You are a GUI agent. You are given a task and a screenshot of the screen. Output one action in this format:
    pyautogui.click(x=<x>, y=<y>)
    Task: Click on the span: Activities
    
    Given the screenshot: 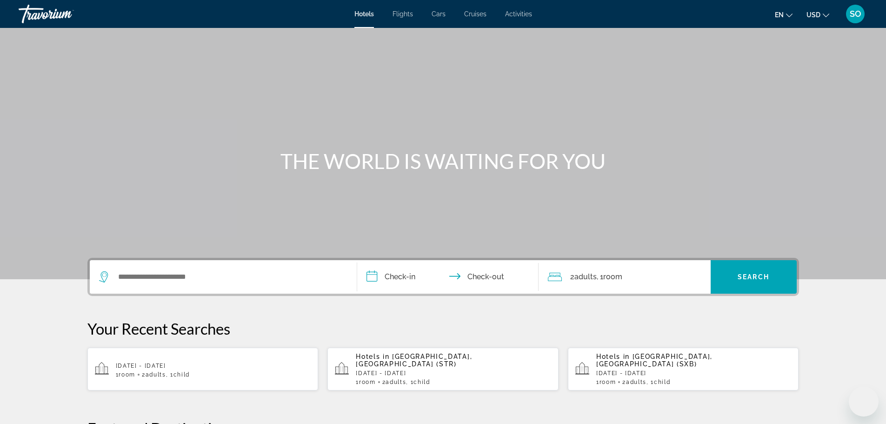 What is the action you would take?
    pyautogui.click(x=519, y=14)
    